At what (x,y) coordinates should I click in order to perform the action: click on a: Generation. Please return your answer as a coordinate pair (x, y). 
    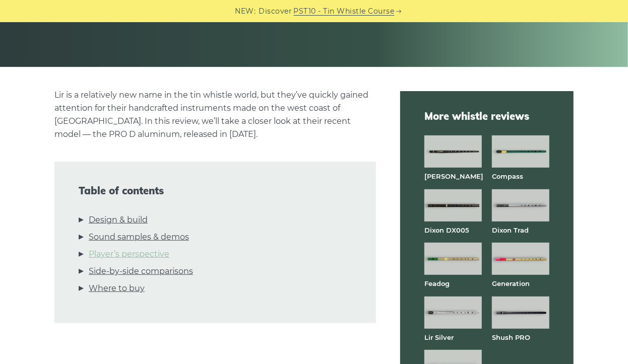
    Looking at the image, I should click on (511, 284).